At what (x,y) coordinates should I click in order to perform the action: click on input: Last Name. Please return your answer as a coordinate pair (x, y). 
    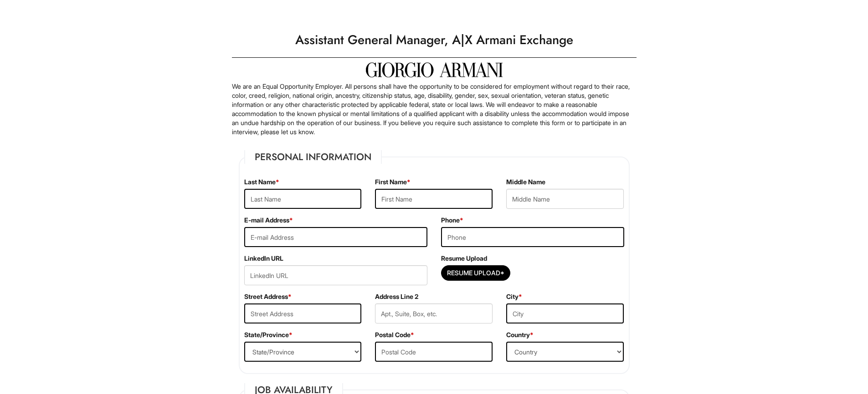
    Looking at the image, I should click on (303, 199).